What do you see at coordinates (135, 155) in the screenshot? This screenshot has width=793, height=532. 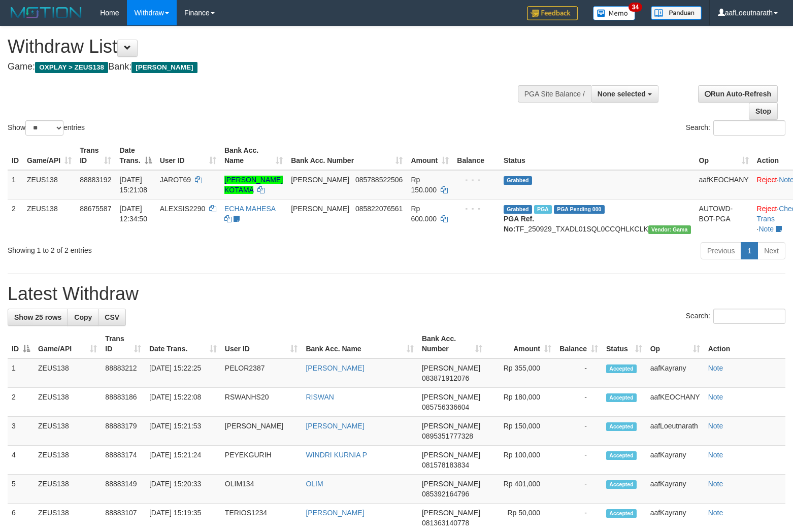 I see `th: Date Trans.: activate to sort column descending` at bounding box center [135, 155].